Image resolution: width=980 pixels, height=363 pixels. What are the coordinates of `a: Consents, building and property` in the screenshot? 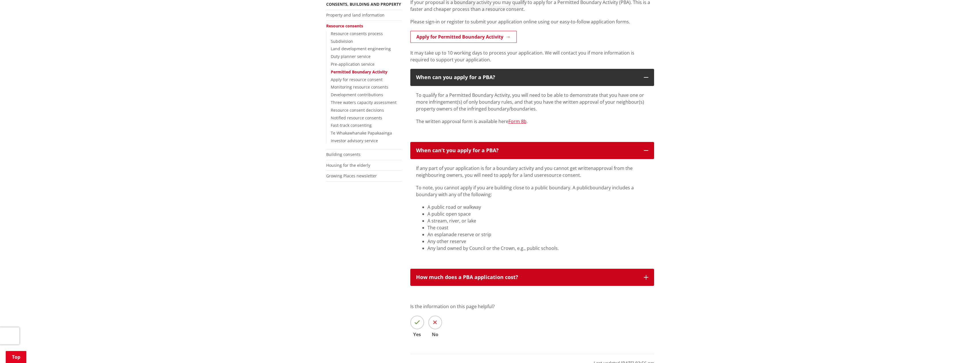 It's located at (363, 4).